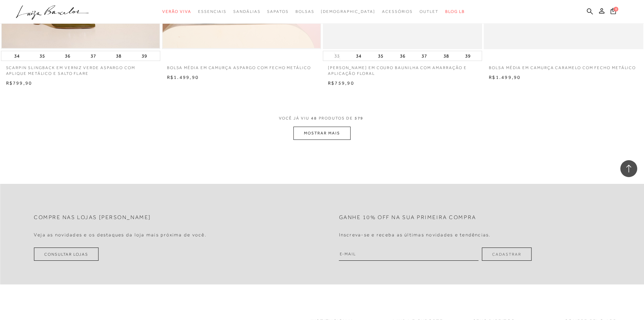 This screenshot has width=644, height=320. I want to click on h4: Inscreva-se e receba as últimas novidades e tendências., so click(415, 235).